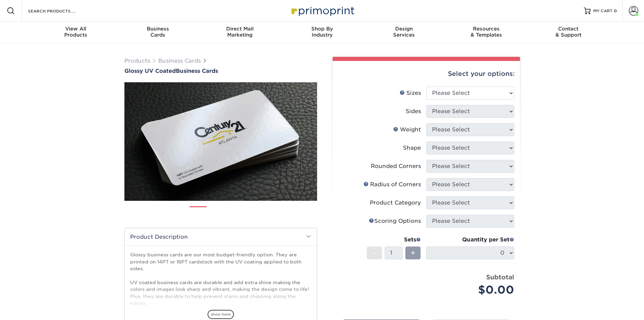 This screenshot has width=644, height=320. I want to click on a: BusinessCards, so click(158, 33).